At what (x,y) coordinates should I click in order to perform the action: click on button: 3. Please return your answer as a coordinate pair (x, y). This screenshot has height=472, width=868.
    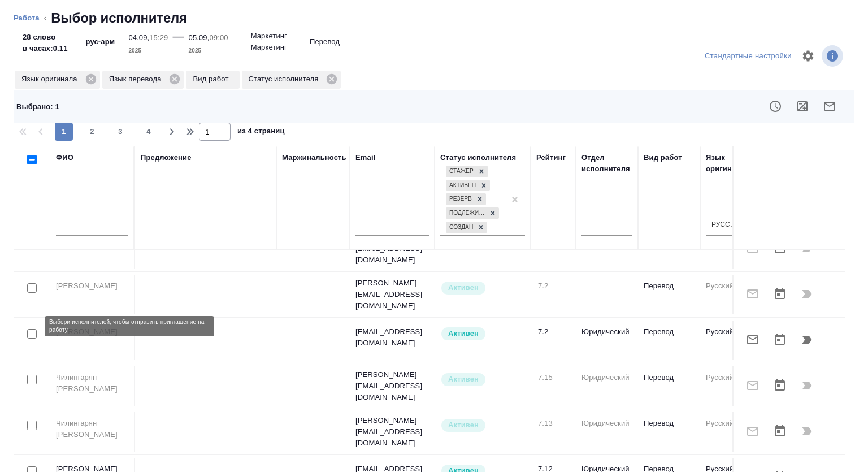
    Looking at the image, I should click on (120, 131).